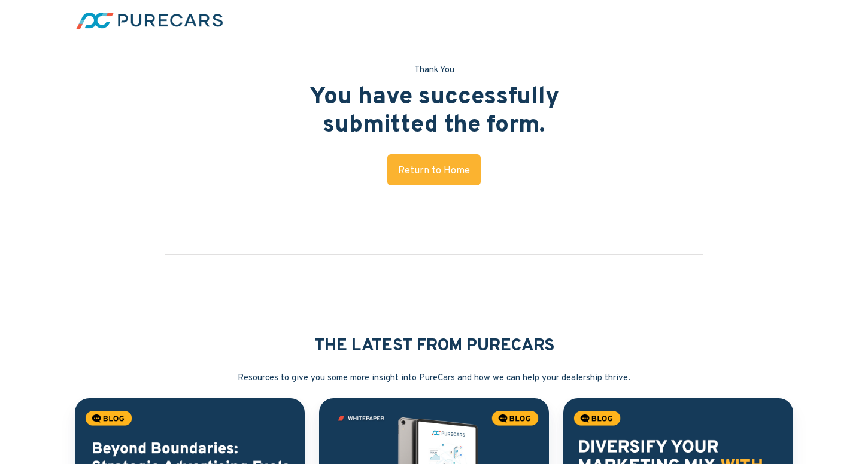 The height and width of the screenshot is (464, 868). What do you see at coordinates (149, 20) in the screenshot?
I see `img: purecars-logo` at bounding box center [149, 20].